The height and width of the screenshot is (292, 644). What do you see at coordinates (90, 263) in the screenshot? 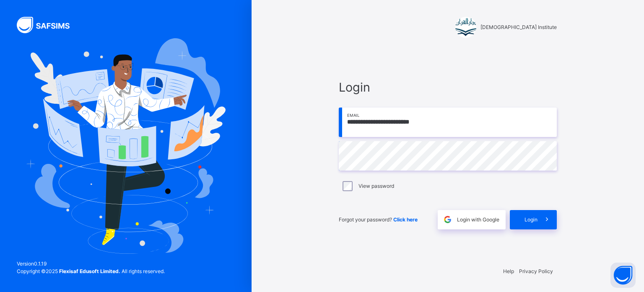
I see `span: Version 0.1.19` at bounding box center [90, 263].